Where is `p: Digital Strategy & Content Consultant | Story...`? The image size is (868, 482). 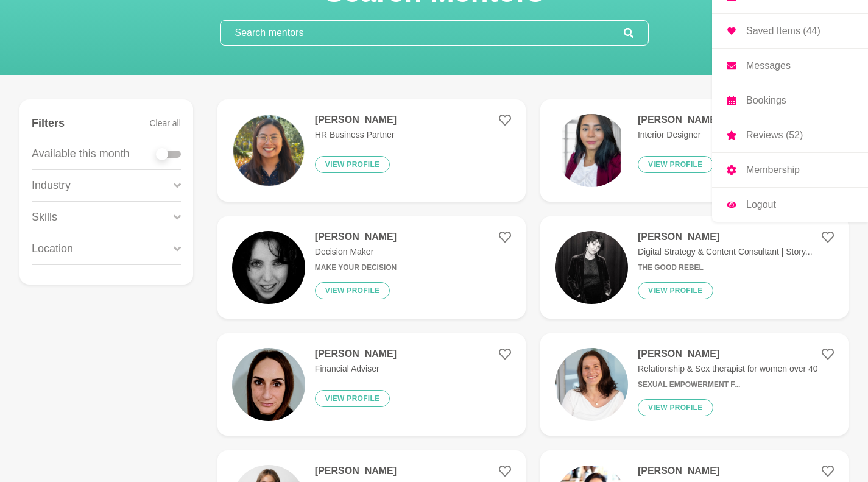 p: Digital Strategy & Content Consultant | Story... is located at coordinates (724, 251).